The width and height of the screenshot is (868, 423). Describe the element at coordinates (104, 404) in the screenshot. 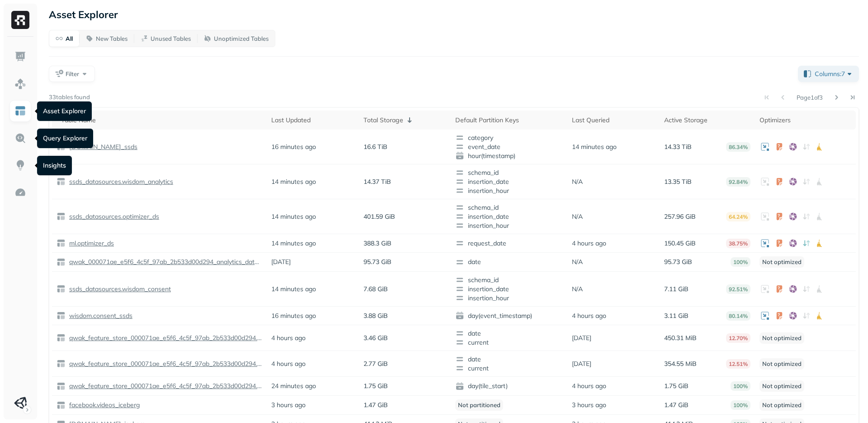

I see `p: facebook.videos_iceberg` at that location.